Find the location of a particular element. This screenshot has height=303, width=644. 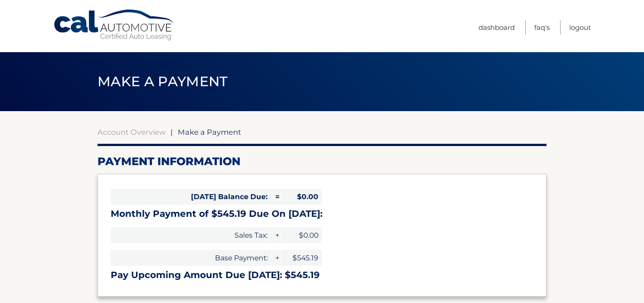

span: Base Payment: is located at coordinates (191, 258).